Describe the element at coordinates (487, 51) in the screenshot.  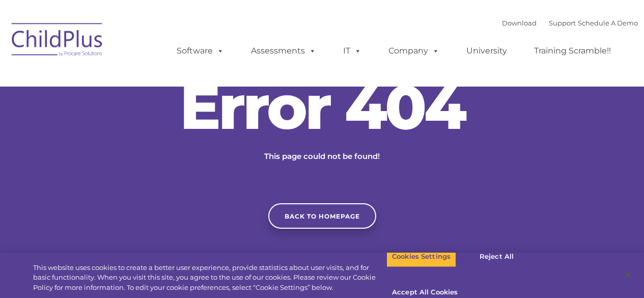
I see `a: University` at that location.